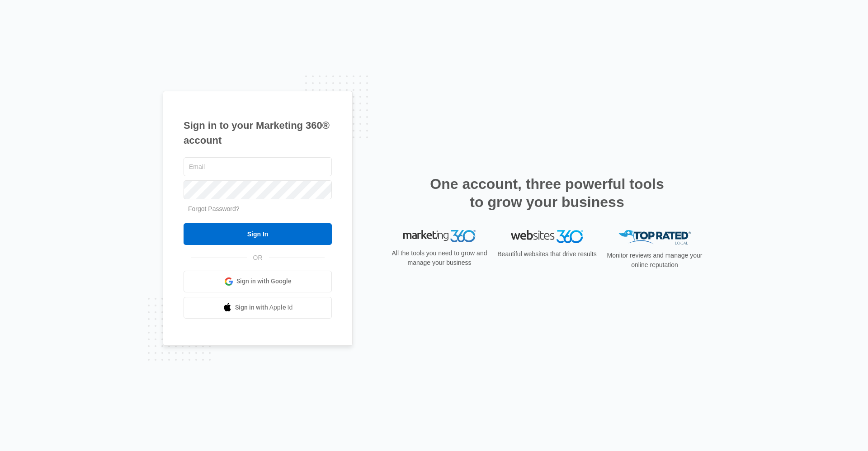 The image size is (868, 451). What do you see at coordinates (439, 236) in the screenshot?
I see `img: Marketing 360` at bounding box center [439, 236].